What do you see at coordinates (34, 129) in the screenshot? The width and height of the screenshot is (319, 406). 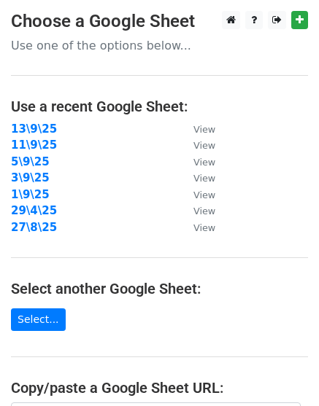 I see `a: 13\9\25` at bounding box center [34, 129].